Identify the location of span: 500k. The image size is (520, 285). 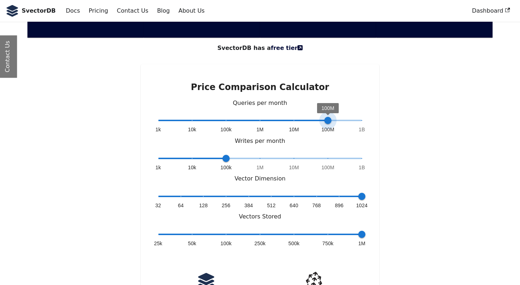
(294, 243).